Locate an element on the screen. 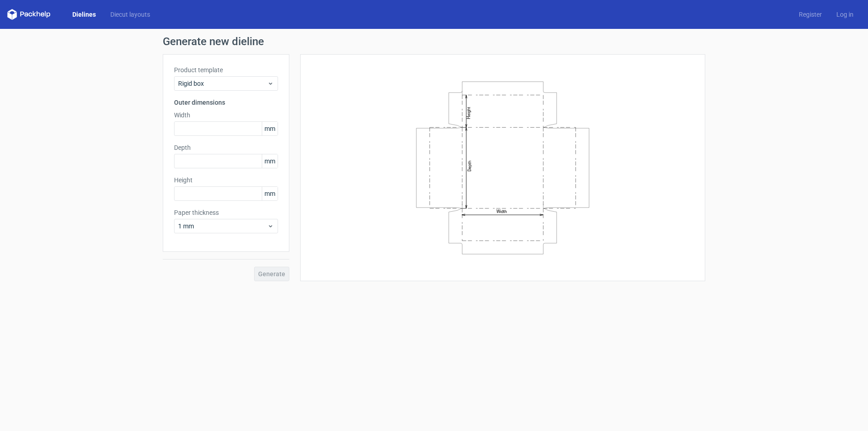 The width and height of the screenshot is (868, 431). h1: Generate new dieline is located at coordinates (434, 42).